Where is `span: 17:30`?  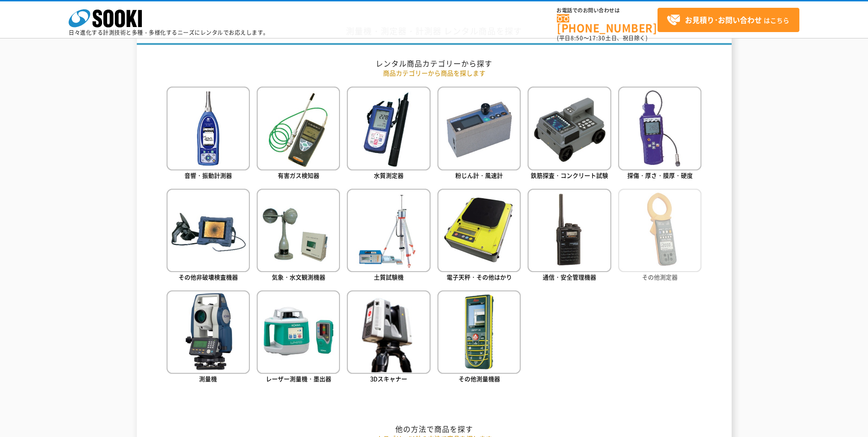 span: 17:30 is located at coordinates (597, 38).